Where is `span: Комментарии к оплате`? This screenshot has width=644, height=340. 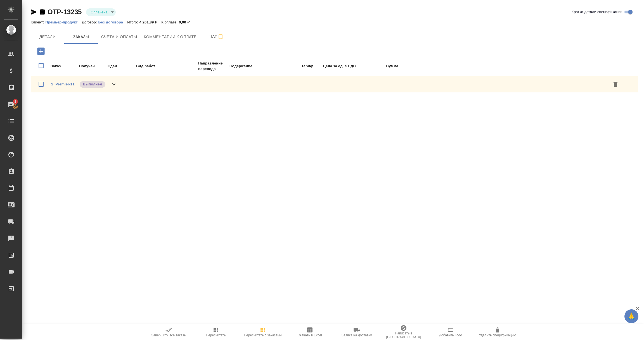
span: Комментарии к оплате is located at coordinates (170, 37).